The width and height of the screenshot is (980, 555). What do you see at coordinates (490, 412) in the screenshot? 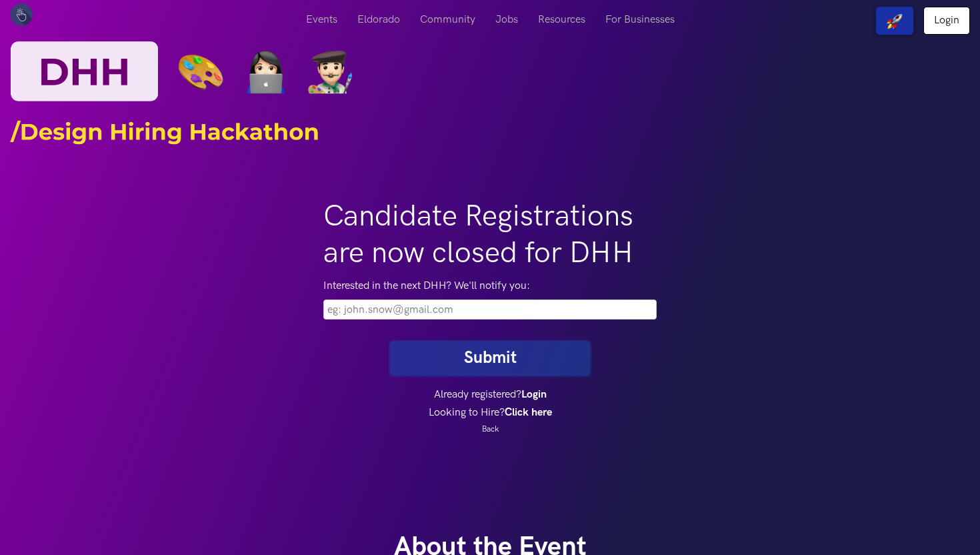
I see `h4: Looking to Hire?` at bounding box center [490, 412].